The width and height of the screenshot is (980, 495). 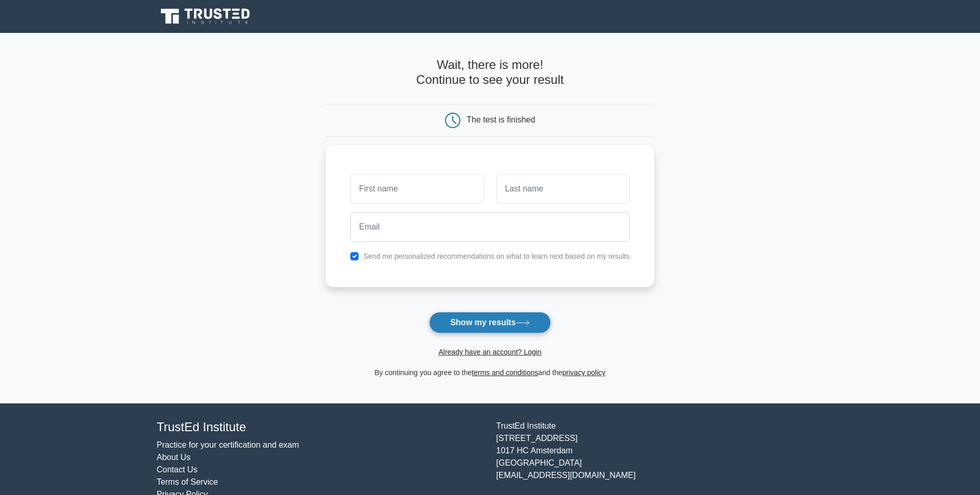 What do you see at coordinates (490, 322) in the screenshot?
I see `button: Show my results` at bounding box center [490, 322].